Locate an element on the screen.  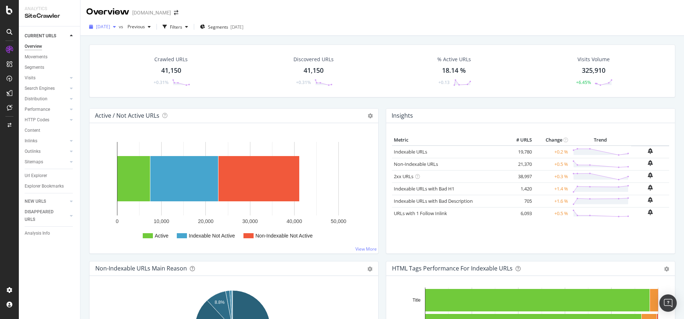
div: +0.13 is located at coordinates (444, 82).